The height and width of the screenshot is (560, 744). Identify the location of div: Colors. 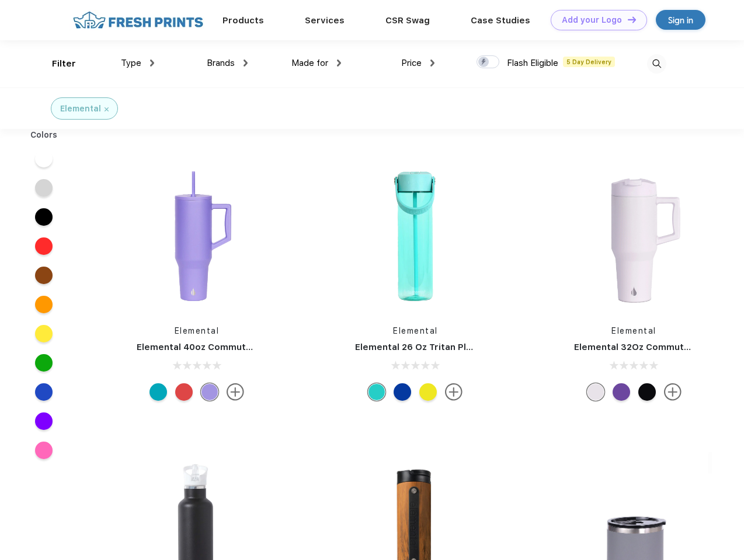
(44, 135).